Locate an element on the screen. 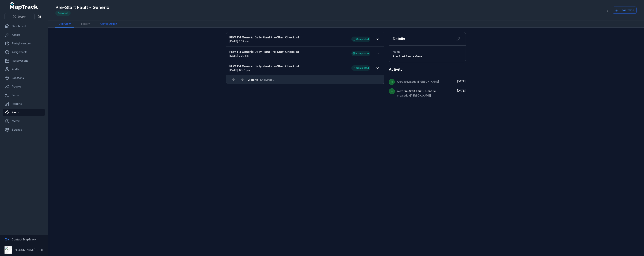 The width and height of the screenshot is (644, 256). a: History is located at coordinates (85, 24).